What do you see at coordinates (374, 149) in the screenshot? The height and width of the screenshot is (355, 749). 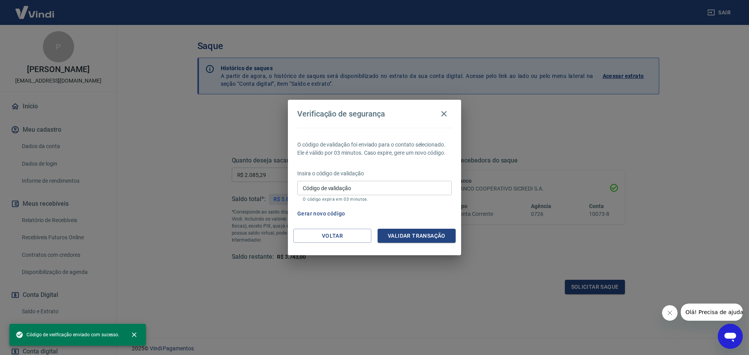 I see `p: O código de validação foi enviado para o contato selecionado. Ele é válido por 03 minutos. Caso e...` at bounding box center [374, 149].